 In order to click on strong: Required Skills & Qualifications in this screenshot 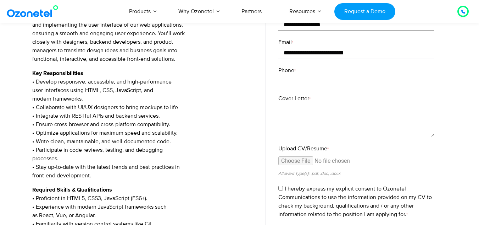, I will do `click(72, 189)`.